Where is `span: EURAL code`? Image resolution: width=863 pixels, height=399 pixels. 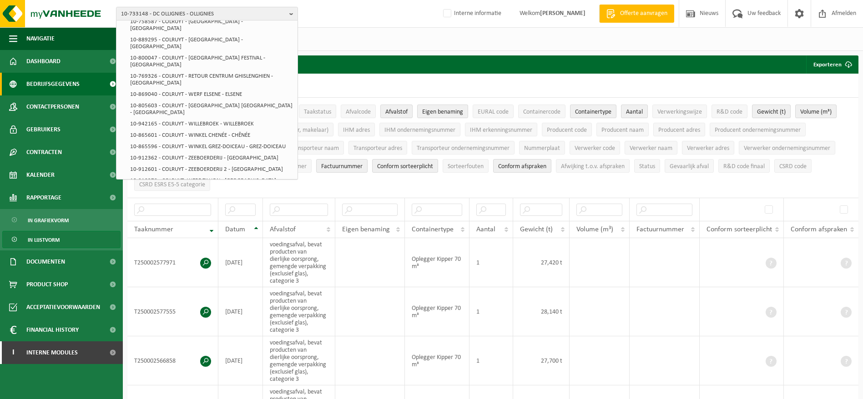
span: EURAL code is located at coordinates (493, 112).